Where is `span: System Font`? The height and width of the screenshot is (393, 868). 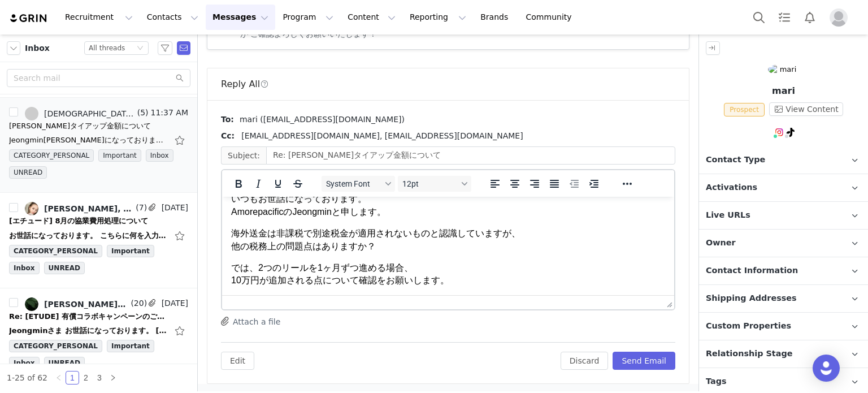 span: System Font is located at coordinates (354, 184).